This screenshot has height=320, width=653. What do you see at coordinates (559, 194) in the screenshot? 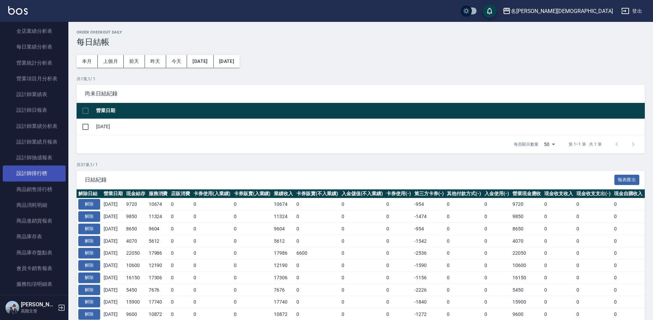
I see `th: 現金收支收入` at bounding box center [559, 194].